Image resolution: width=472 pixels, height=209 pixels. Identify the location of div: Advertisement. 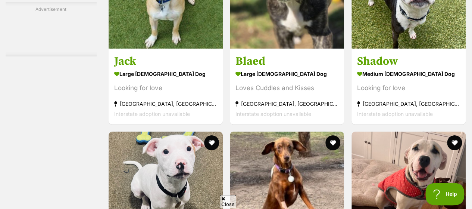
(51, 29).